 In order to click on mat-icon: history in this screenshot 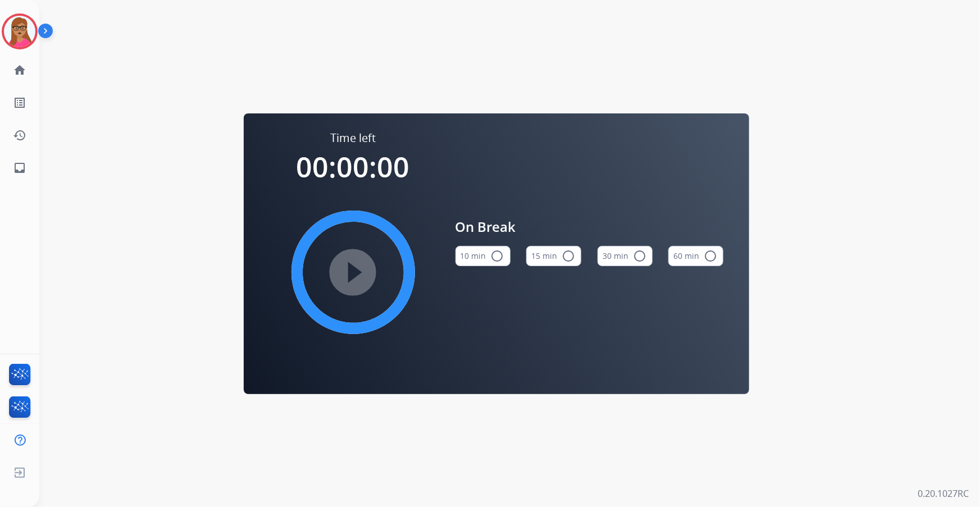, I will do `click(20, 135)`.